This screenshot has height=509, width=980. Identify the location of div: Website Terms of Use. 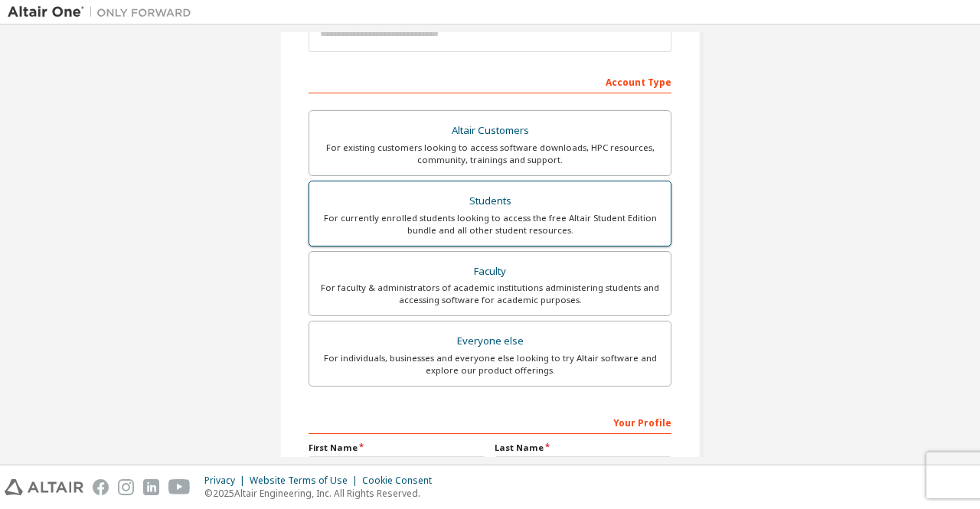
(306, 480).